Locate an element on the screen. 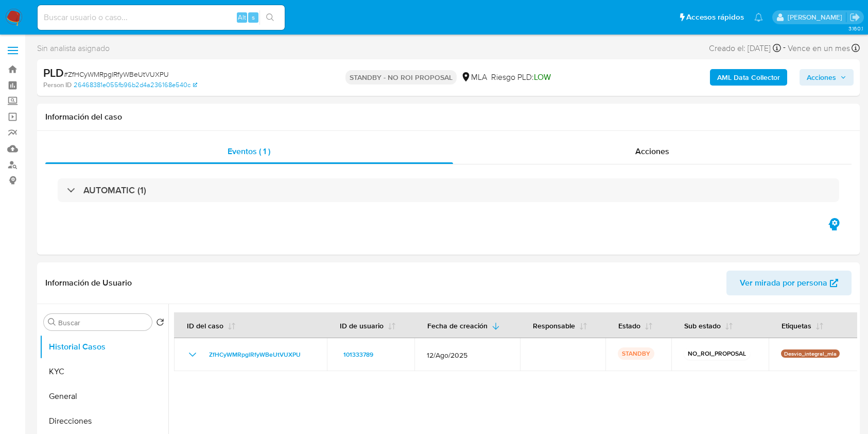 The height and width of the screenshot is (434, 868). button: Volver al orden por defecto is located at coordinates (160, 324).